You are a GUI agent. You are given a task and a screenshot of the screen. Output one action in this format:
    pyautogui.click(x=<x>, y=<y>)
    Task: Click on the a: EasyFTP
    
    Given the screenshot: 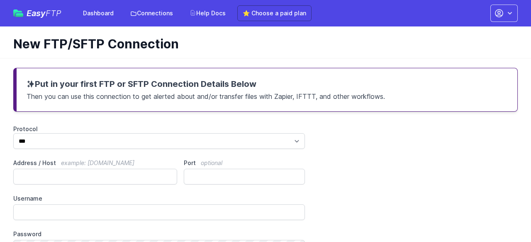 What is the action you would take?
    pyautogui.click(x=37, y=13)
    